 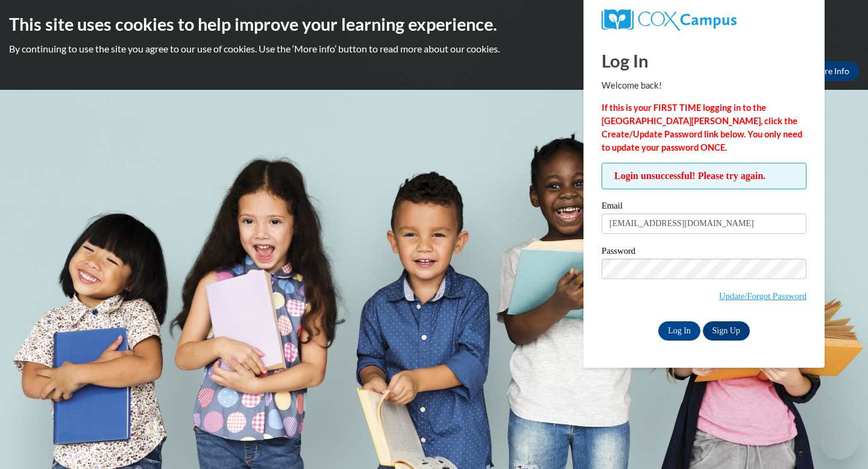 I want to click on p: Welcome back!, so click(x=704, y=86).